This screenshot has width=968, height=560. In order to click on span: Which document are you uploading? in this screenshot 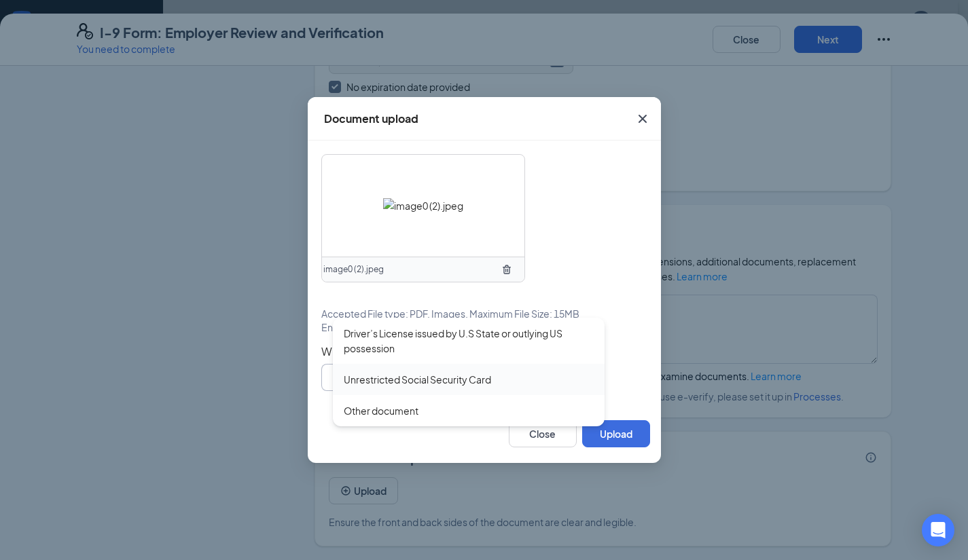, I will do `click(484, 351)`.